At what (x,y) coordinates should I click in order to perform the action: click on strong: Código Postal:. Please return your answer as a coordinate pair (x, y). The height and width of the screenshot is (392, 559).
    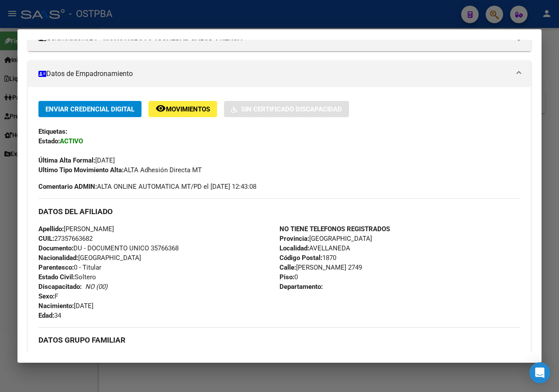
    Looking at the image, I should click on (301, 258).